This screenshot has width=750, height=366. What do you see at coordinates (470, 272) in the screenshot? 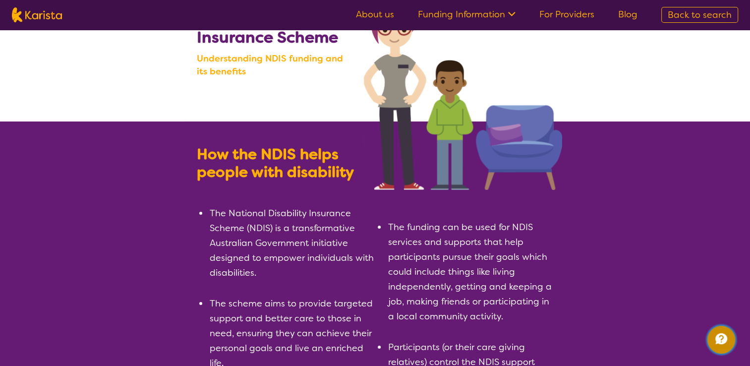
I see `li: The funding can be used for NDIS services and supports that help participants pursue their goals ...` at bounding box center [470, 272].